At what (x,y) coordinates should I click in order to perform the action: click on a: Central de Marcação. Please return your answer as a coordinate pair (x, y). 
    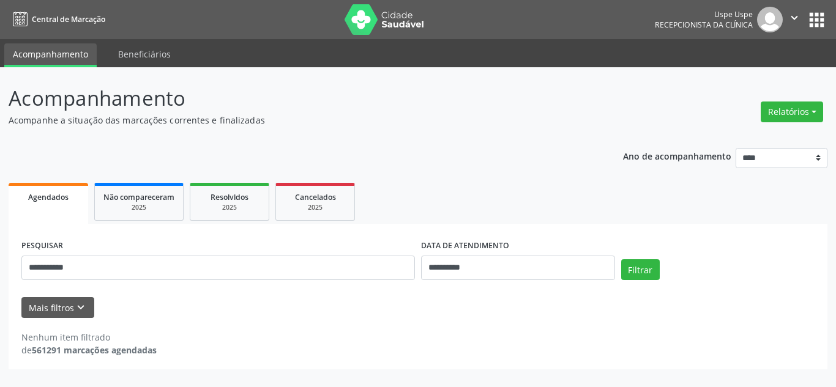
    Looking at the image, I should click on (57, 19).